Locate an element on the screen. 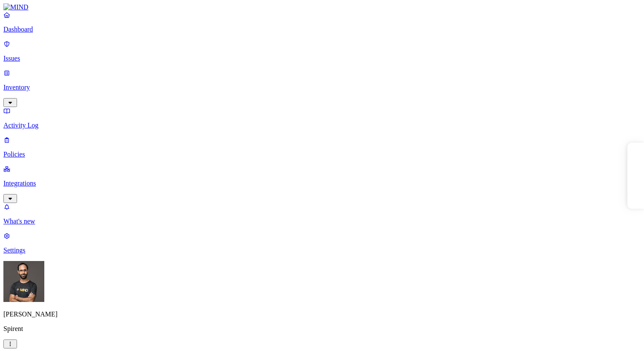  p: Spirent is located at coordinates (322, 329).